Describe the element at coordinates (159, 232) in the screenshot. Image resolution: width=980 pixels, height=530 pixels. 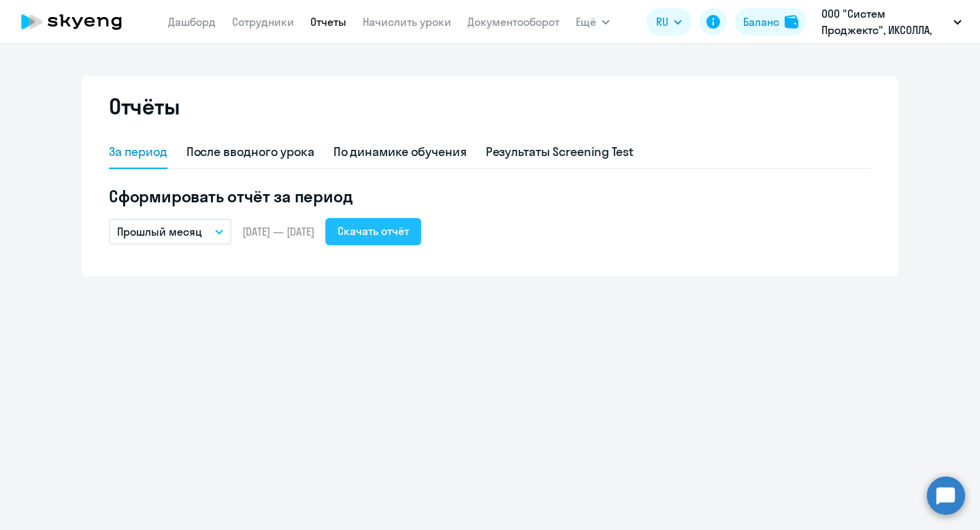
I see `p: Прошлый месяц` at that location.